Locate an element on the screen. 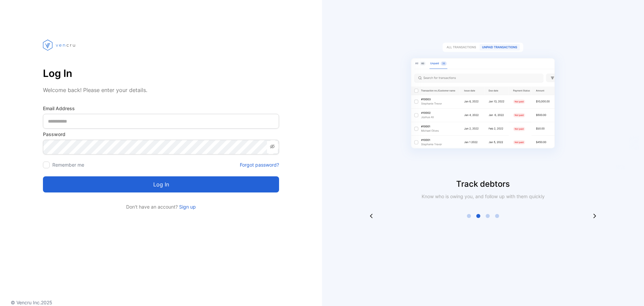 The image size is (644, 306). p: Track debtors is located at coordinates (483, 184).